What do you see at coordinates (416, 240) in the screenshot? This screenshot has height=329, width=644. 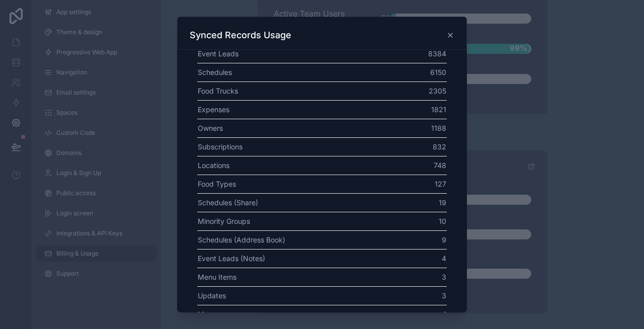 I see `td: 9` at bounding box center [416, 240].